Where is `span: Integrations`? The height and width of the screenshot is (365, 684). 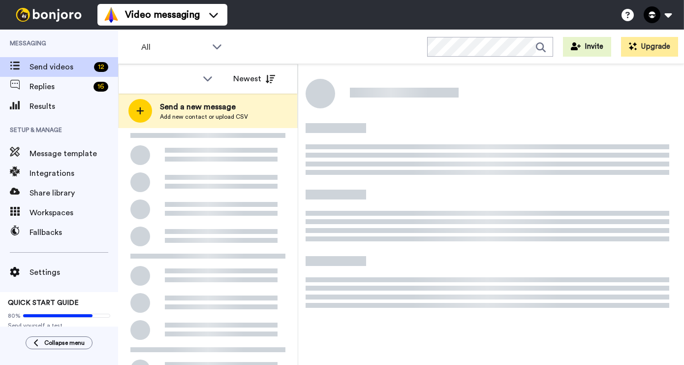 span: Integrations is located at coordinates (74, 173).